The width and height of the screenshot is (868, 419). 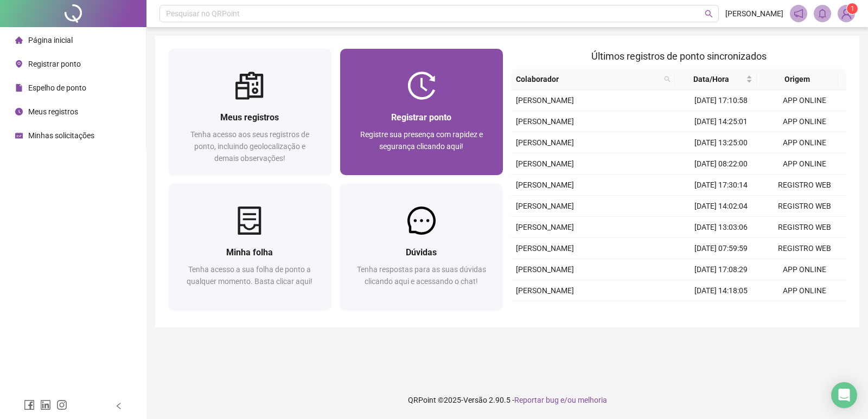 What do you see at coordinates (249, 252) in the screenshot?
I see `span: Minha folha` at bounding box center [249, 252].